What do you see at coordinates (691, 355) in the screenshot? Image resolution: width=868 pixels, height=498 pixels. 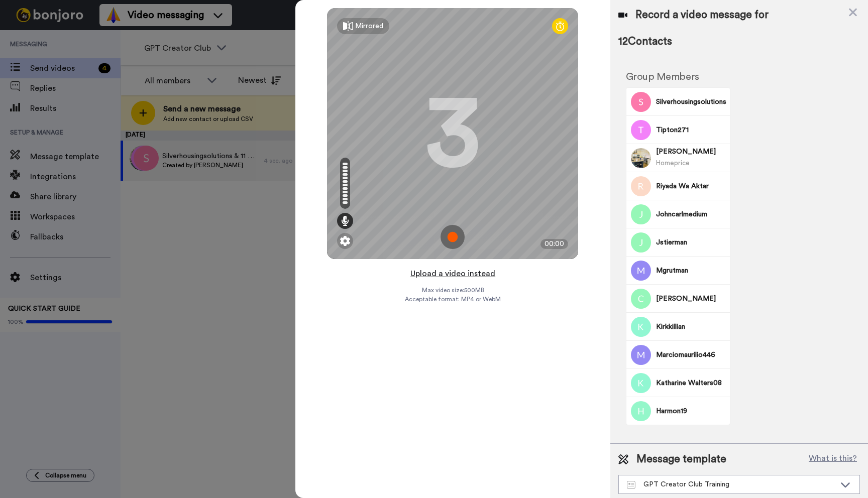 I see `span: Marciomaurilio446` at bounding box center [691, 355].